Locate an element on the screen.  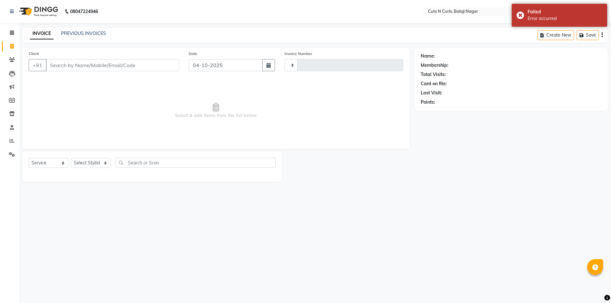
input: Search or Scan is located at coordinates (195, 163).